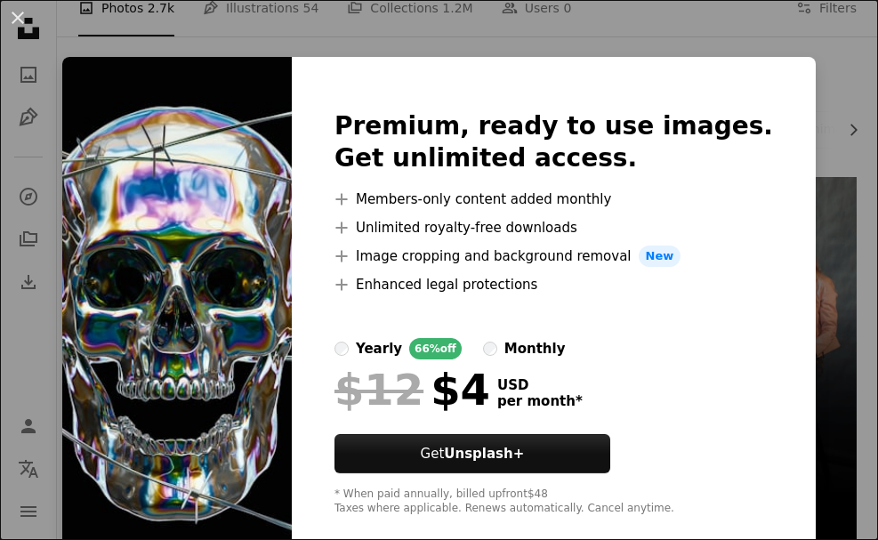  What do you see at coordinates (342, 349) in the screenshot?
I see `input: yearly66%off` at bounding box center [342, 349].